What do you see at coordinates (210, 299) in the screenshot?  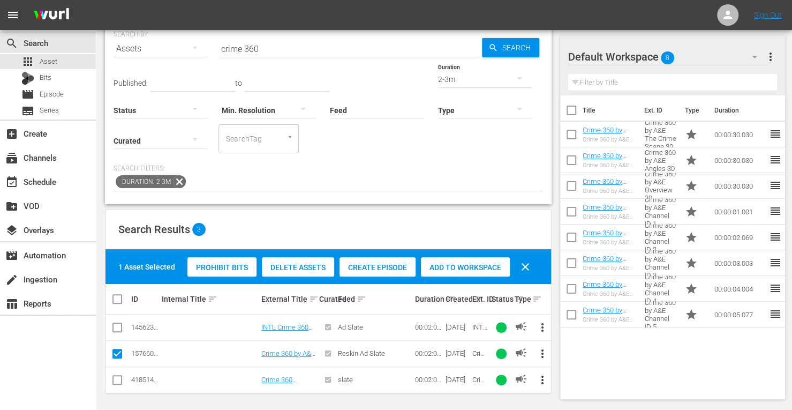 I see `div: Internal Title` at bounding box center [210, 299].